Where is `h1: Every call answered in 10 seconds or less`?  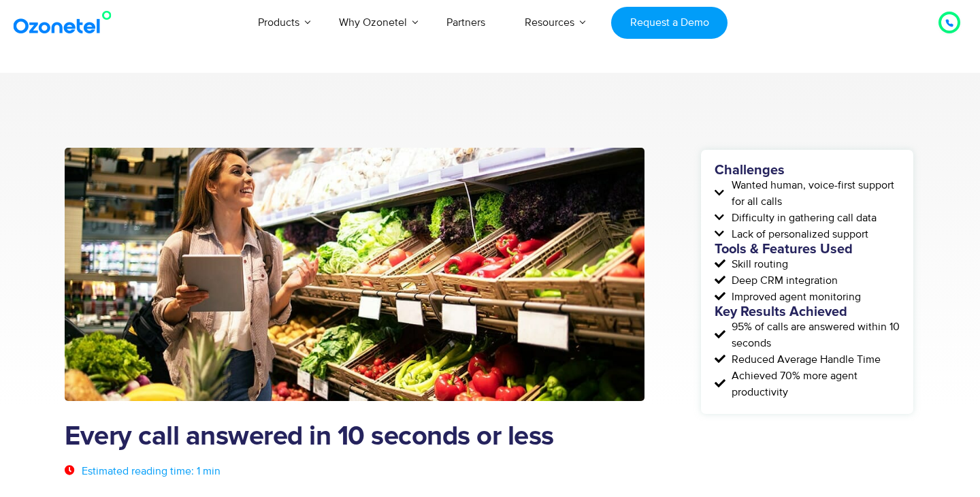 h1: Every call answered in 10 seconds or less is located at coordinates (355, 437).